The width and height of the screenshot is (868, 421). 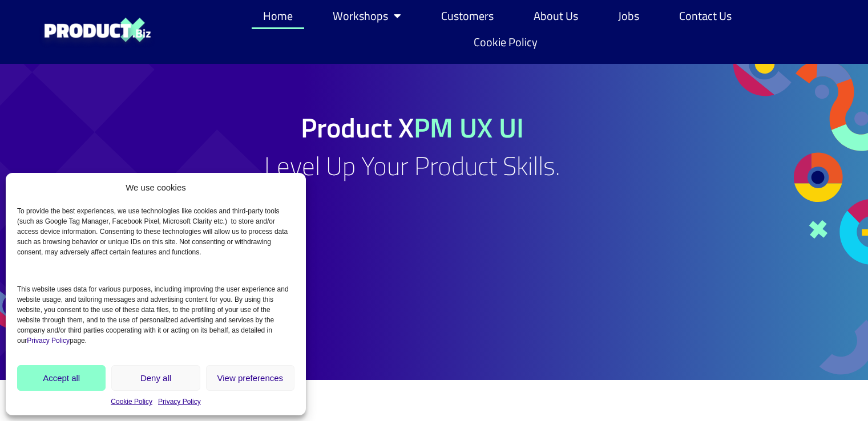 I want to click on a: Workshops, so click(x=367, y=16).